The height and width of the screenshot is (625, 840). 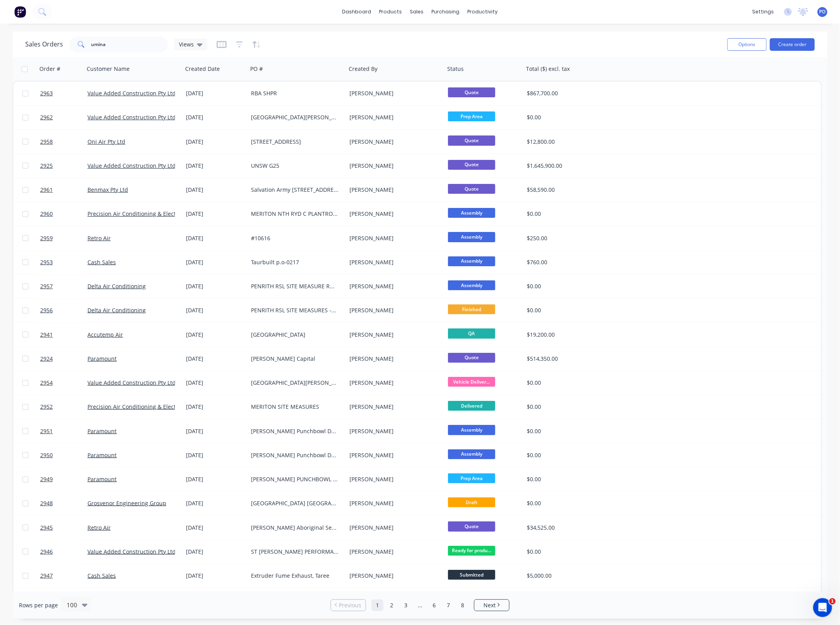 What do you see at coordinates (108, 190) in the screenshot?
I see `a: Benmax Pty Ltd` at bounding box center [108, 190].